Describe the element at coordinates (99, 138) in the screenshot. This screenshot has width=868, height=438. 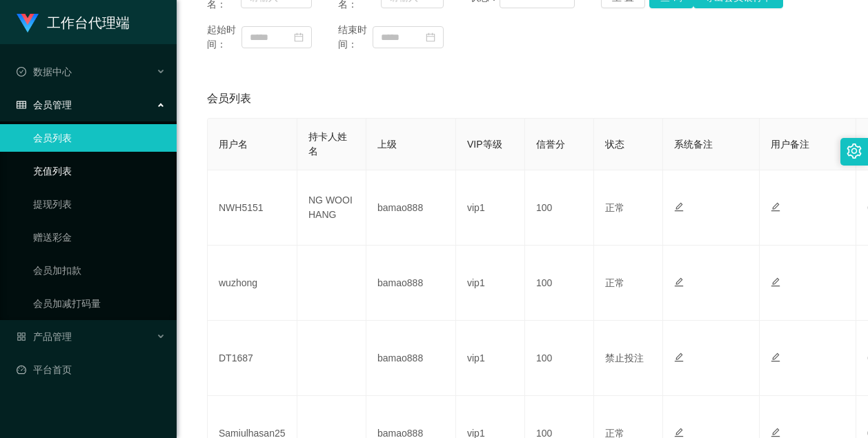
I see `a: 会员列表` at that location.